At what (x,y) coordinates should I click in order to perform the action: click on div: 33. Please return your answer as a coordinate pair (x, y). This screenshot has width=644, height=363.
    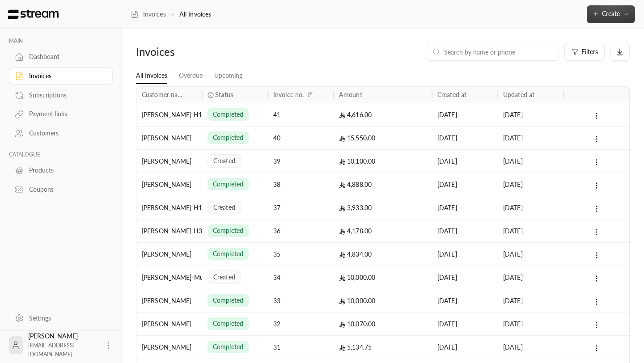
    Looking at the image, I should click on (300, 300).